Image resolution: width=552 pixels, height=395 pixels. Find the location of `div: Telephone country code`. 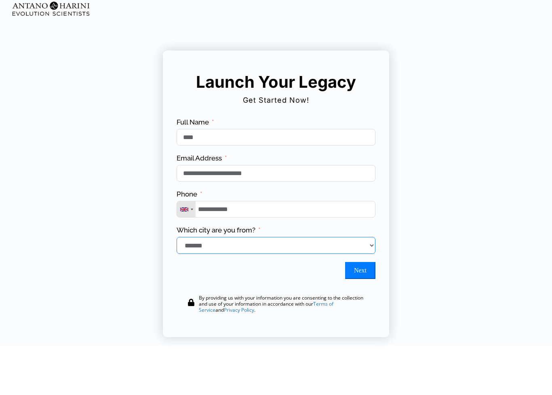

div: Telephone country code is located at coordinates (186, 209).